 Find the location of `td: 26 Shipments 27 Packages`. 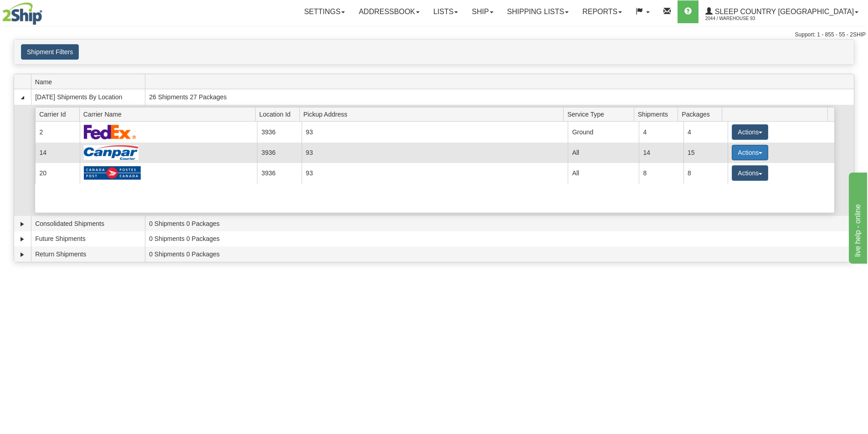

td: 26 Shipments 27 Packages is located at coordinates (500, 97).